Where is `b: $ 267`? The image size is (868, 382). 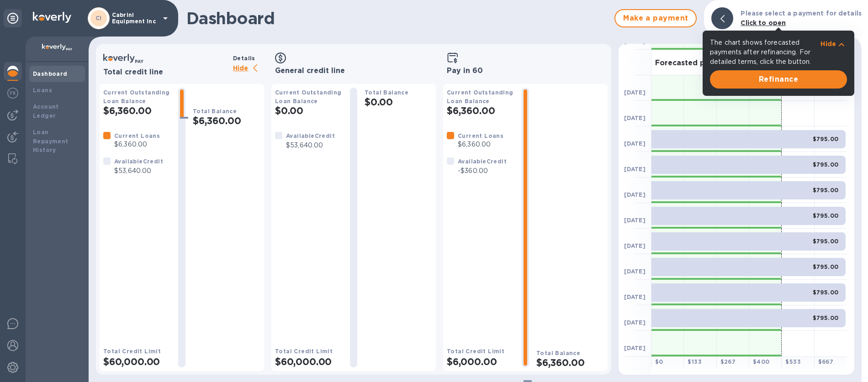
b: $ 267 is located at coordinates (728, 361).